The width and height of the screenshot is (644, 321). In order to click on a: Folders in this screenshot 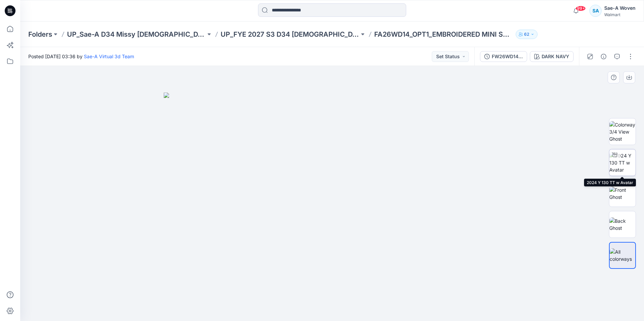, I will do `click(40, 34)`.